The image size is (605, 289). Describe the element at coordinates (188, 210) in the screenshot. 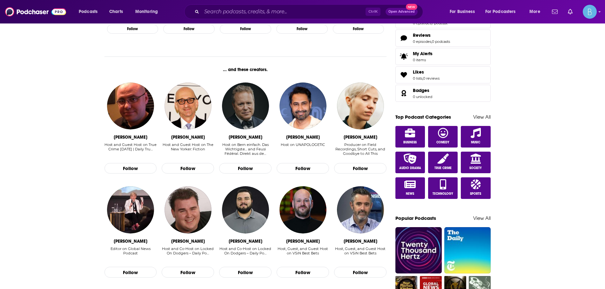

I see `img: Jeff Snider` at that location.